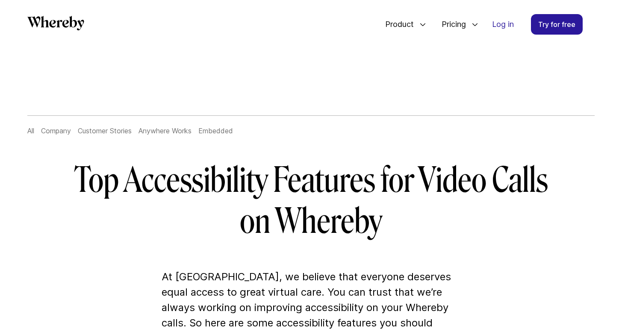 The width and height of the screenshot is (622, 329). I want to click on a: Whereby, so click(56, 24).